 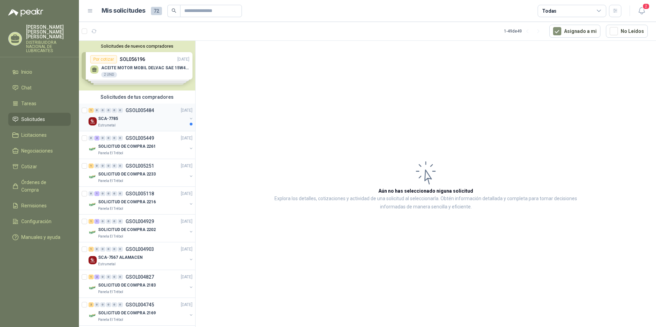 What do you see at coordinates (127, 313) in the screenshot?
I see `p: SOLICITUD DE COMPRA 2169` at bounding box center [127, 313].